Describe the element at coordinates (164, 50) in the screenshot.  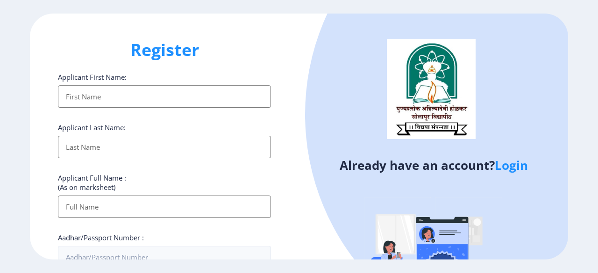
I see `h1: Register` at that location.